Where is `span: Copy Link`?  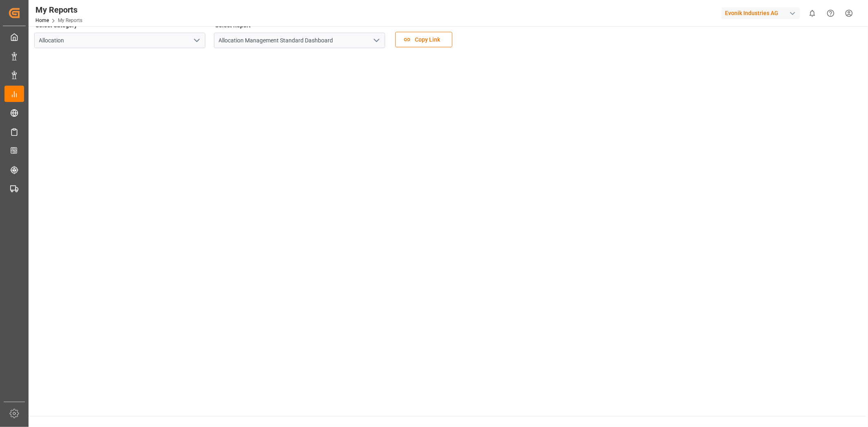
span: Copy Link is located at coordinates (427, 40).